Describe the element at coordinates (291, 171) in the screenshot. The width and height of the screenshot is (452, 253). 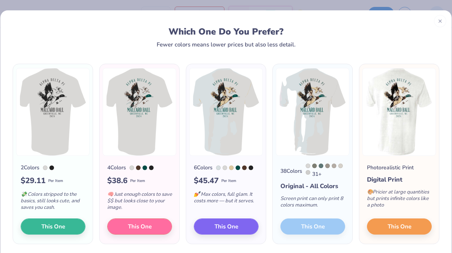
I see `div: 38 Colors` at that location.